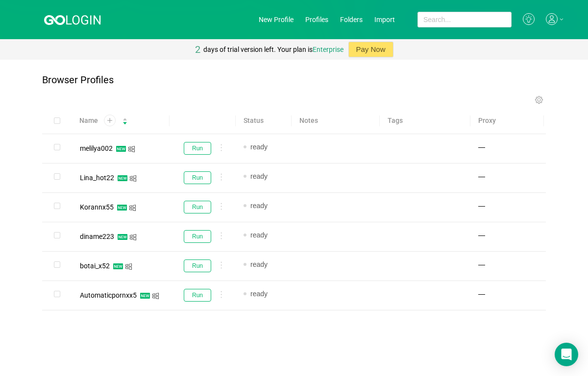 Image resolution: width=588 pixels, height=376 pixels. Describe the element at coordinates (352, 19) in the screenshot. I see `a: Folders` at that location.